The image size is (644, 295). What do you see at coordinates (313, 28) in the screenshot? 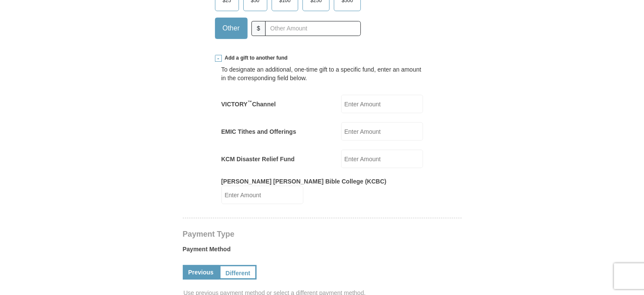
I see `input: Other Amount` at bounding box center [313, 28].